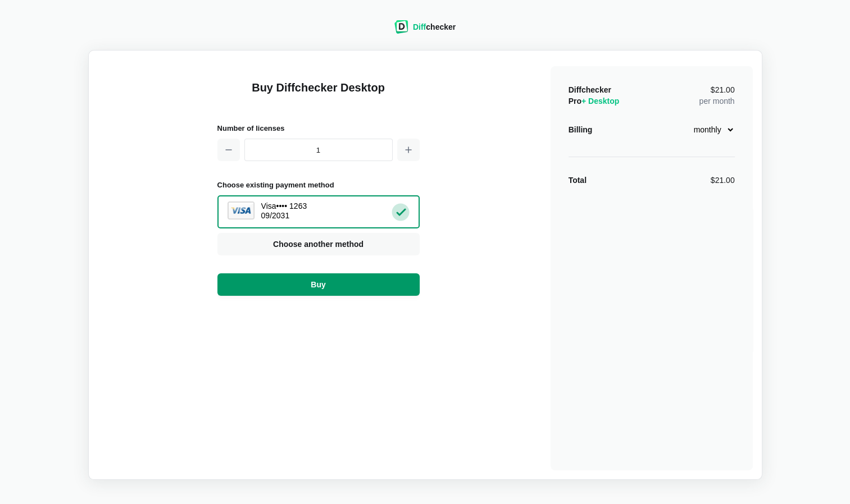 The image size is (850, 504). Describe the element at coordinates (424, 31) in the screenshot. I see `a: Diffchecker logoDiffchecker` at that location.